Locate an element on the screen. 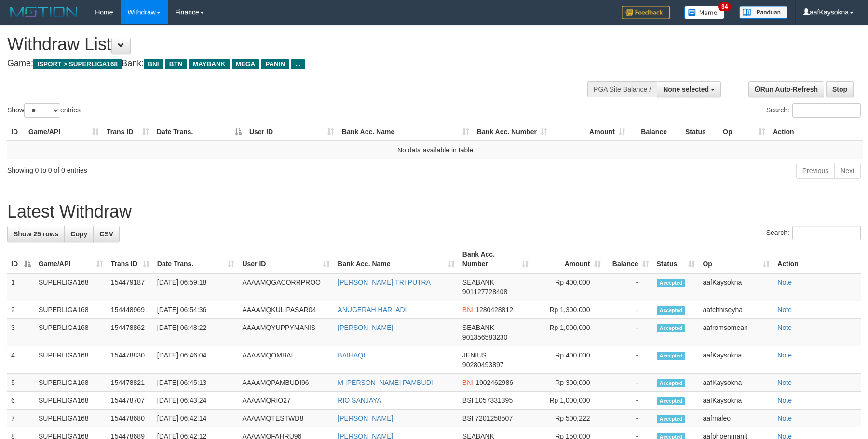 The height and width of the screenshot is (439, 868). img: Feedback.jpg is located at coordinates (646, 13).